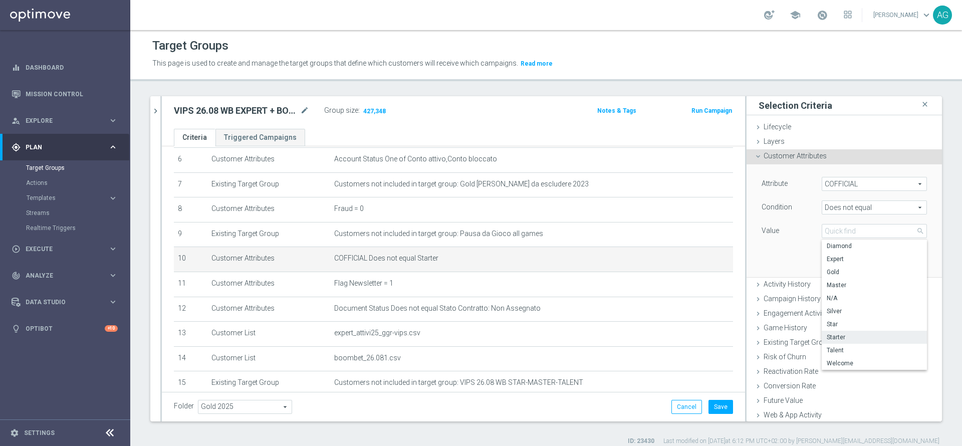 This screenshot has width=962, height=446. What do you see at coordinates (72, 198) in the screenshot?
I see `div: Templates keyboard_arrow_right` at bounding box center [72, 198].